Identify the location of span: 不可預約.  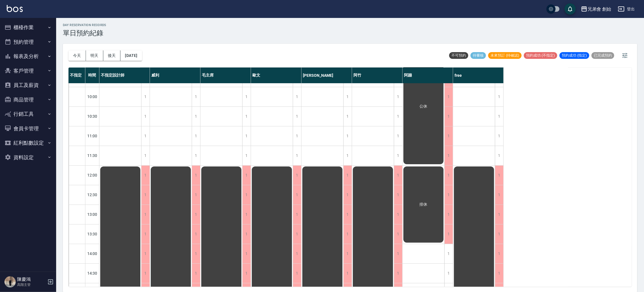
(459, 56).